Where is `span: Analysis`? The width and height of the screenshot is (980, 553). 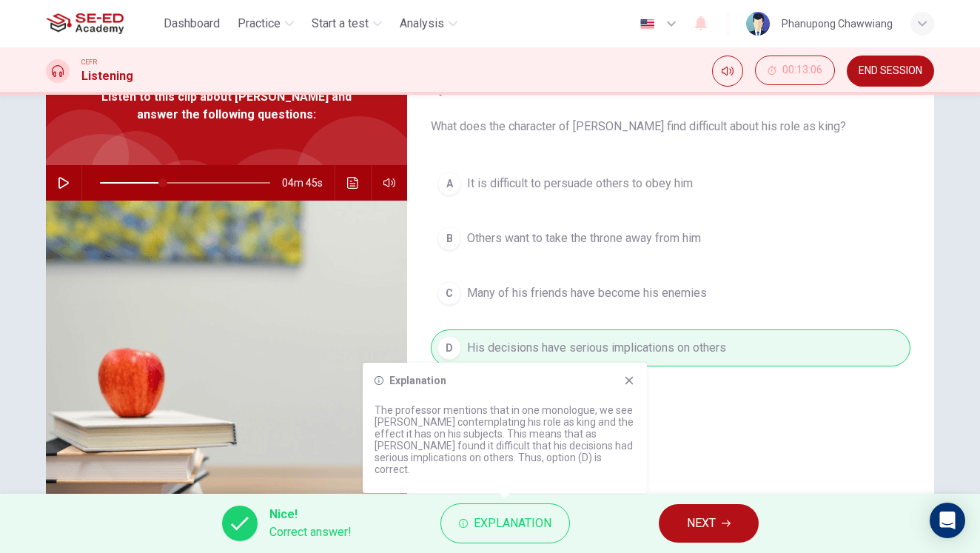 span: Analysis is located at coordinates (422, 24).